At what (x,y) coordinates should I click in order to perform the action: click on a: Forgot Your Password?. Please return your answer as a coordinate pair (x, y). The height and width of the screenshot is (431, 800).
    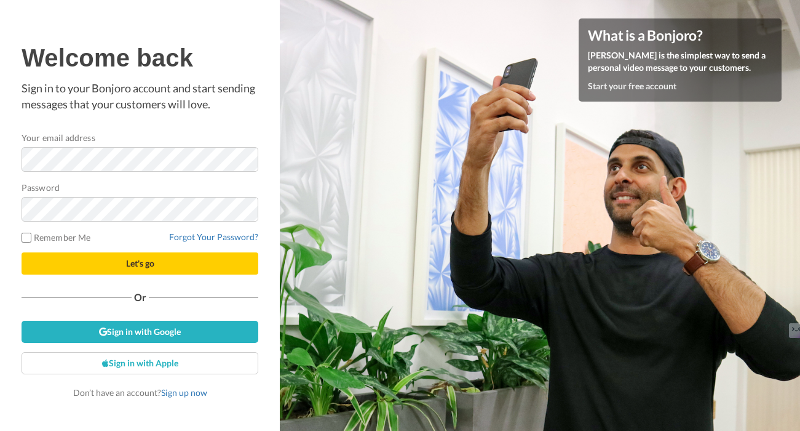
    Looking at the image, I should click on (213, 236).